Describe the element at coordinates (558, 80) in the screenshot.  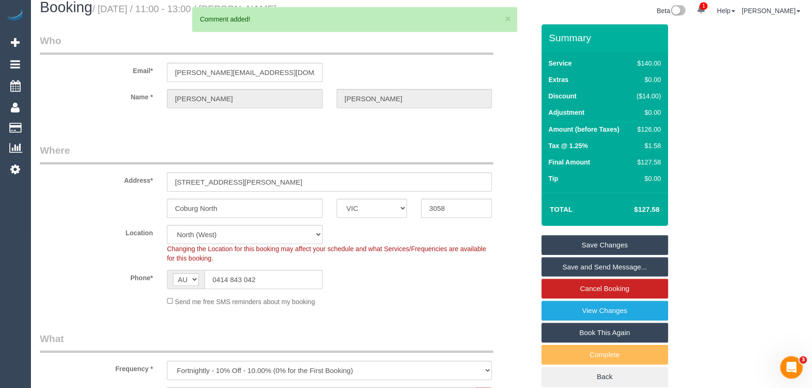
I see `label: Extras` at that location.